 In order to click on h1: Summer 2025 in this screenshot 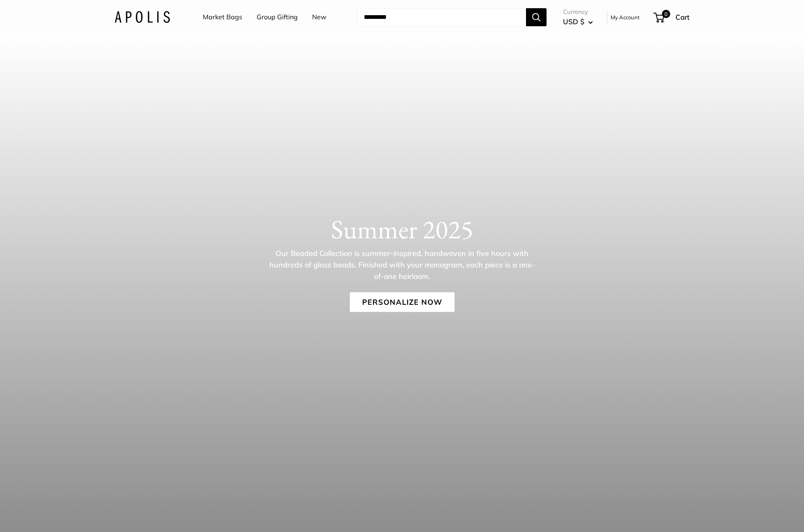, I will do `click(402, 229)`.